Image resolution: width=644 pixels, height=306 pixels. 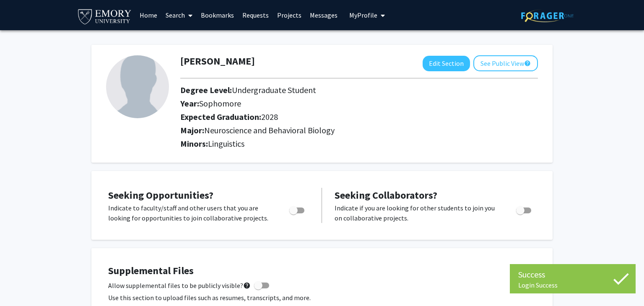 What do you see at coordinates (417, 213) in the screenshot?
I see `p: Indicate if you are looking for other students to join you on collaborative projects.` at bounding box center [417, 213].